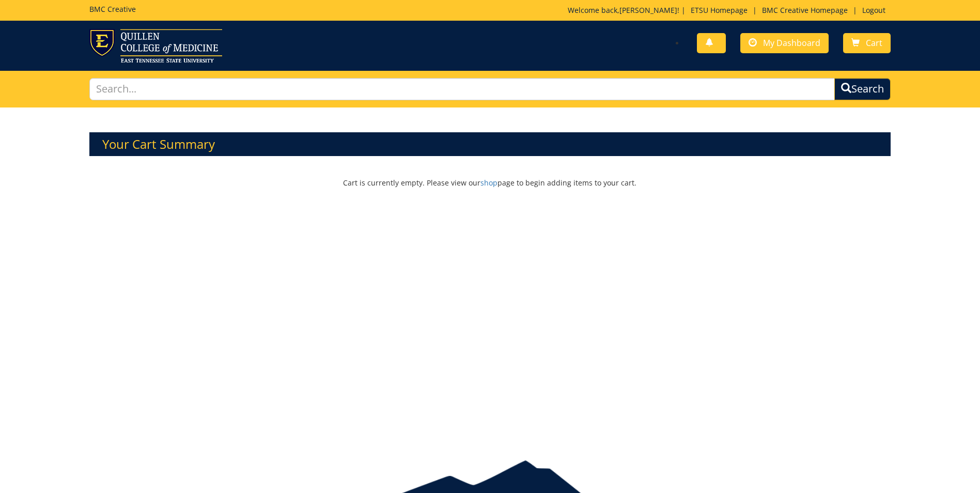 The width and height of the screenshot is (980, 493). I want to click on a: ETSU Homepage, so click(719, 10).